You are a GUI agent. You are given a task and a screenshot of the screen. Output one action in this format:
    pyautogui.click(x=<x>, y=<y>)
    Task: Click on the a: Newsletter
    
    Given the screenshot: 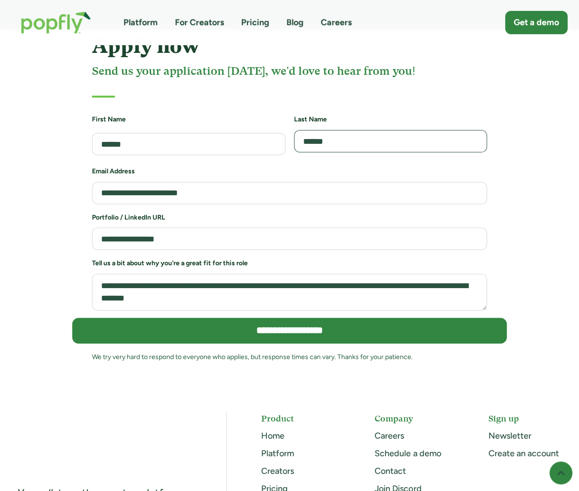 What is the action you would take?
    pyautogui.click(x=510, y=436)
    